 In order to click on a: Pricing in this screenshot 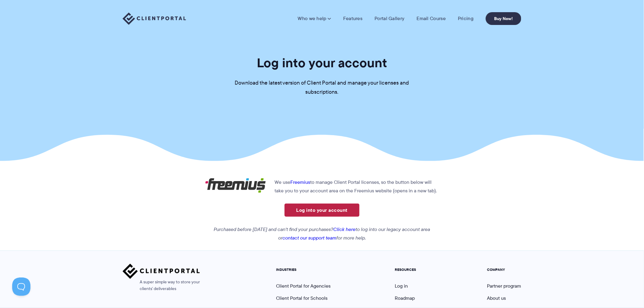, I will do `click(466, 19)`.